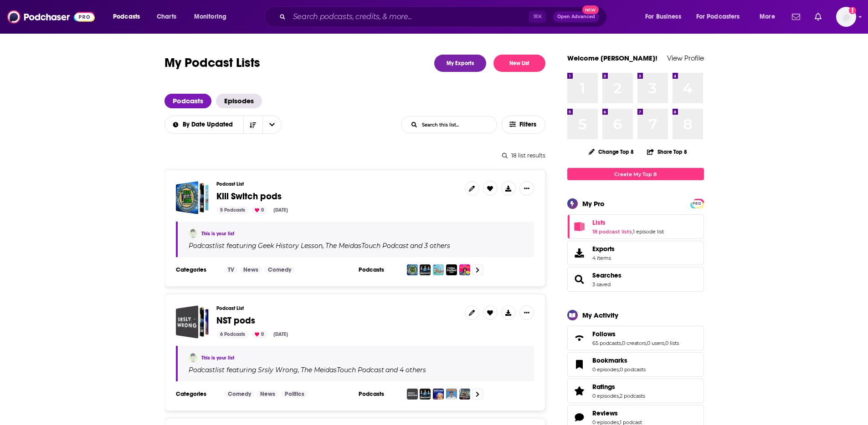 The width and height of the screenshot is (868, 425). Describe the element at coordinates (576, 17) in the screenshot. I see `span: Open Advanced` at that location.